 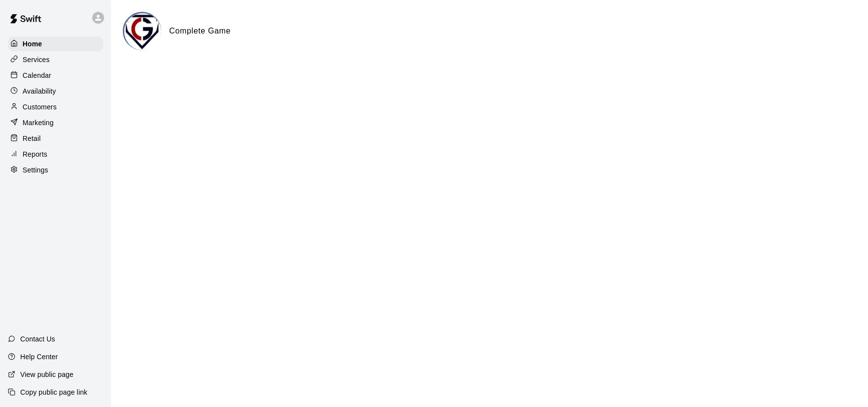 What do you see at coordinates (32, 44) in the screenshot?
I see `p: Home` at bounding box center [32, 44].